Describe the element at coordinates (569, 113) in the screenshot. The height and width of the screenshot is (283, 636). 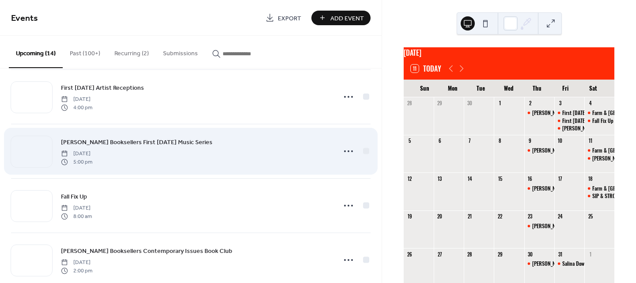
I see `div: First Friday Artist Receptions` at that location.